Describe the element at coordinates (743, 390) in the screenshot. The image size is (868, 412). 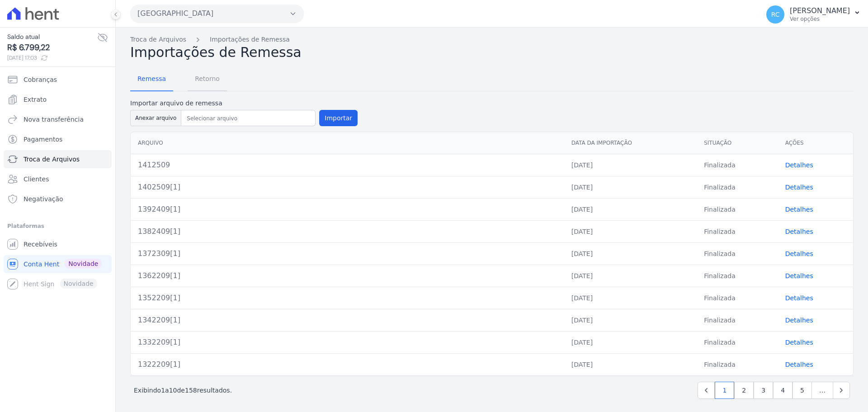
I see `a: 2` at that location.